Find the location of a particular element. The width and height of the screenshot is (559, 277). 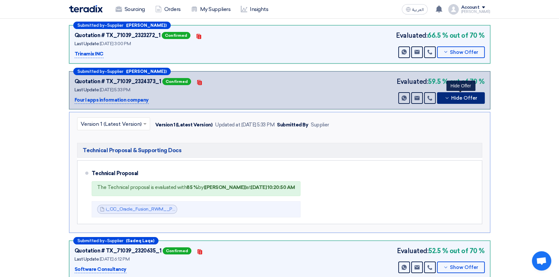

button: Hide Offer is located at coordinates (461, 98).